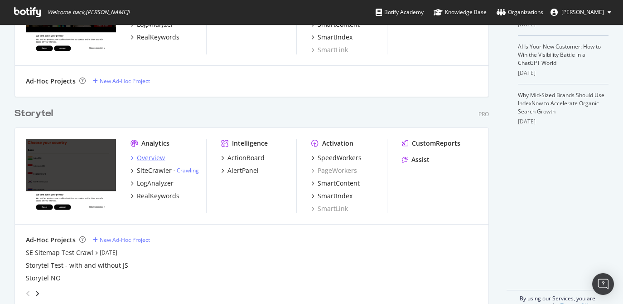 This screenshot has width=623, height=304. What do you see at coordinates (156, 143) in the screenshot?
I see `div: Analytics` at bounding box center [156, 143].